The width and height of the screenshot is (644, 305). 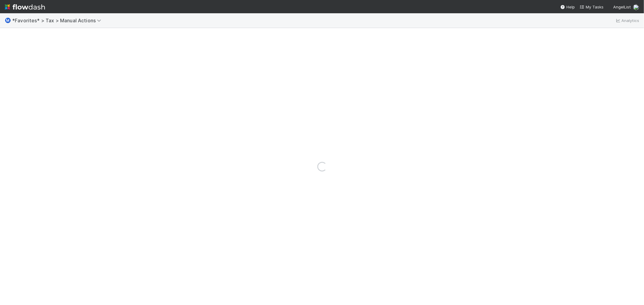 I want to click on a: My Tasks, so click(x=592, y=7).